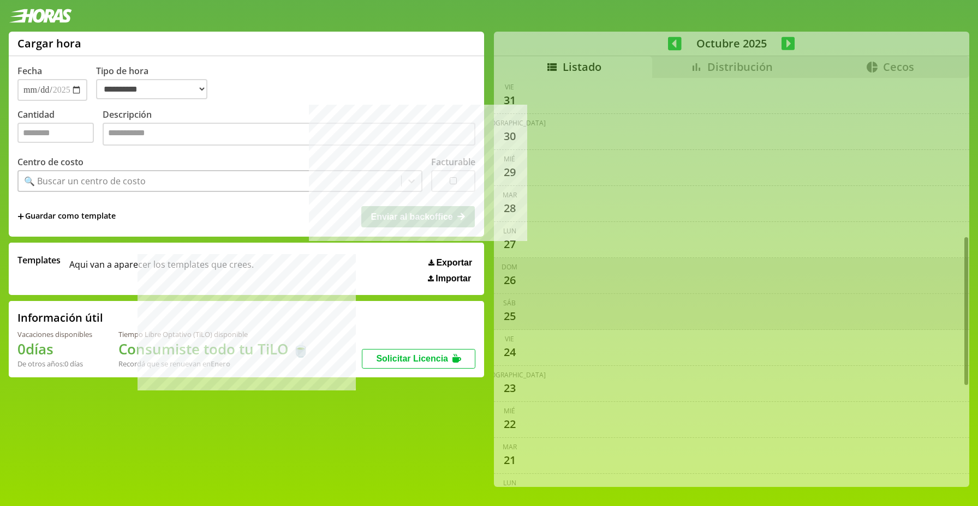  What do you see at coordinates (214, 364) in the screenshot?
I see `div: Recordá que se renuevan en` at bounding box center [214, 364].